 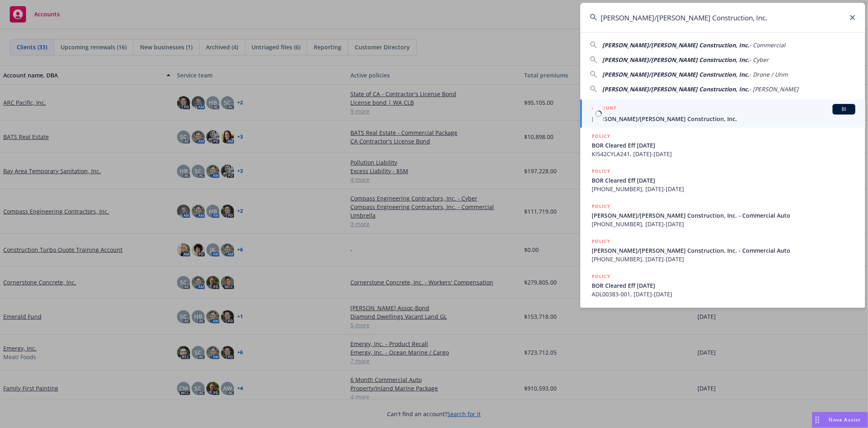 What do you see at coordinates (840, 420) in the screenshot?
I see `button: Nova Assist` at bounding box center [840, 420].